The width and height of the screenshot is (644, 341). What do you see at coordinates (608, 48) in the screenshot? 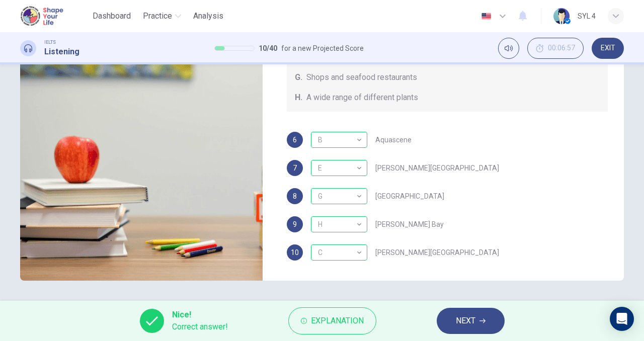
I see `button: EXIT` at bounding box center [608, 48].